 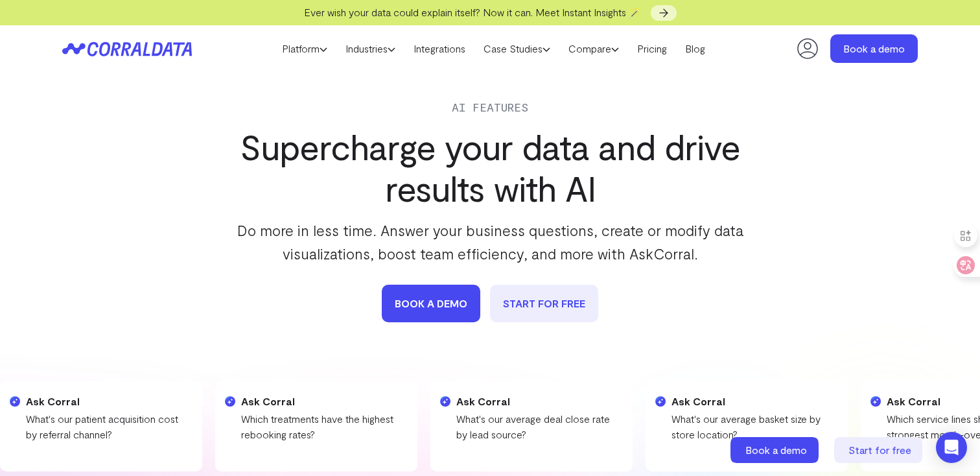 What do you see at coordinates (370, 48) in the screenshot?
I see `a: Industries` at bounding box center [370, 48].